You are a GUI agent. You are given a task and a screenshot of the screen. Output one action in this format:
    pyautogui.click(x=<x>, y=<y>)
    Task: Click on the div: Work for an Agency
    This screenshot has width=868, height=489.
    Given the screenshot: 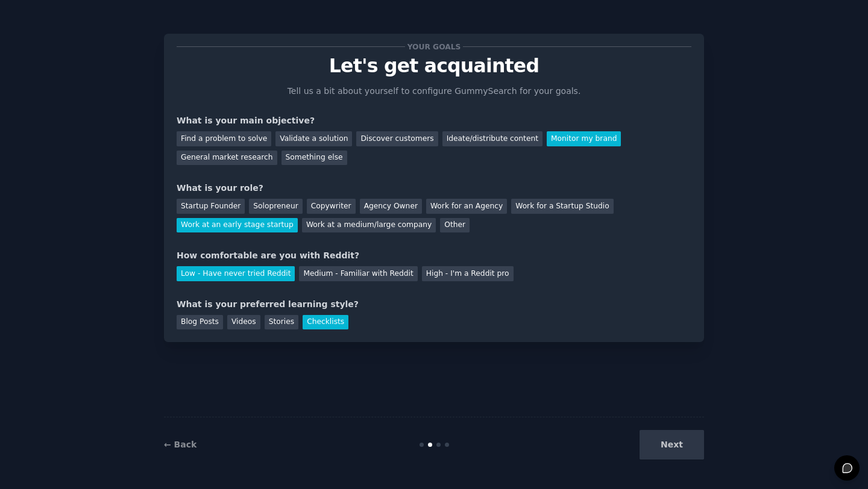 What is the action you would take?
    pyautogui.click(x=466, y=206)
    